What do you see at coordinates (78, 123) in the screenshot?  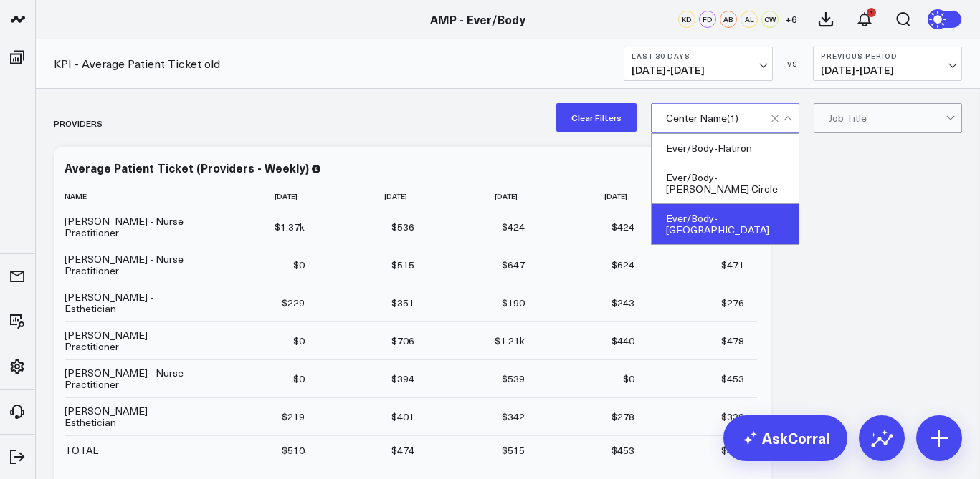 I see `div: Providers` at bounding box center [78, 123].